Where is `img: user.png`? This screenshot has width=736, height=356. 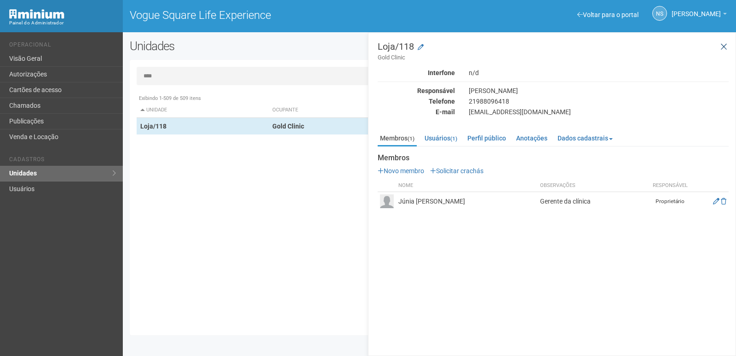 img: user.png is located at coordinates (387, 201).